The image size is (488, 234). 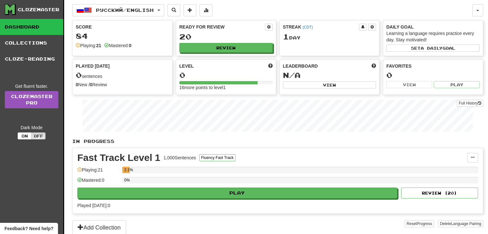 I want to click on button: Review (20), so click(x=440, y=193).